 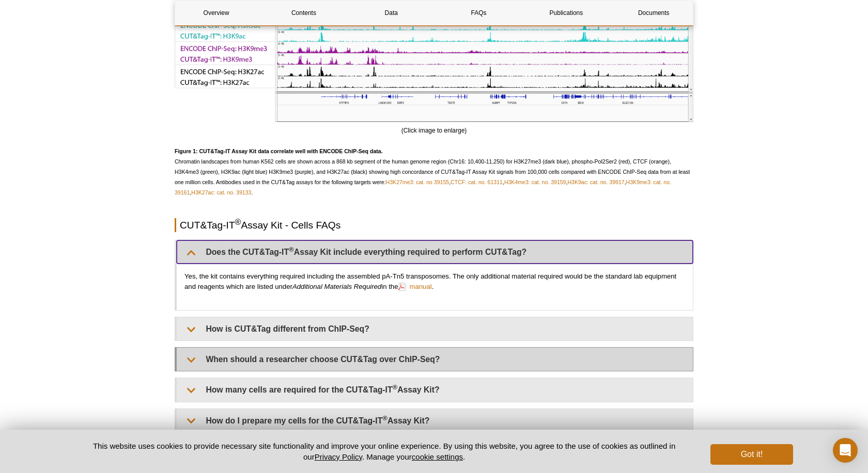 What do you see at coordinates (338, 457) in the screenshot?
I see `a: Privacy Policy` at bounding box center [338, 457].